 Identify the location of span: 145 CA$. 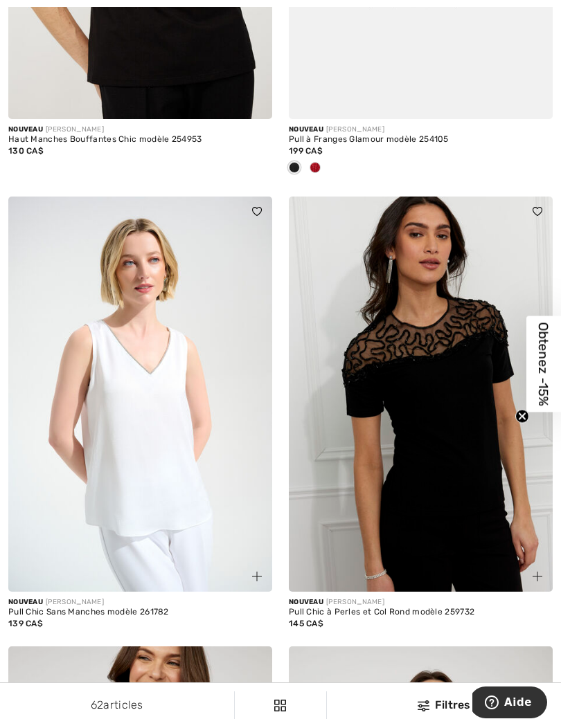
(306, 624).